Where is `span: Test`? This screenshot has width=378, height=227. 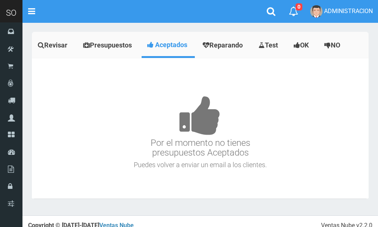 span: Test is located at coordinates (271, 45).